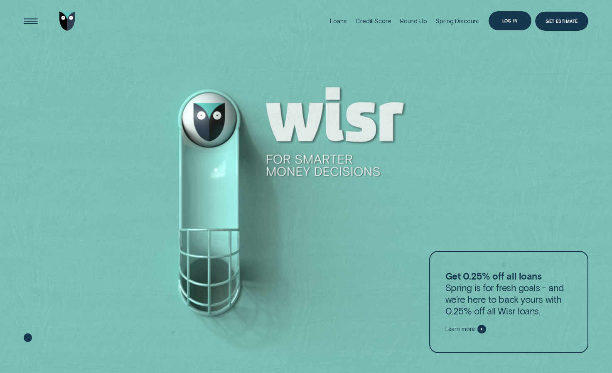 This screenshot has width=612, height=373. I want to click on div: Log in, so click(510, 21).